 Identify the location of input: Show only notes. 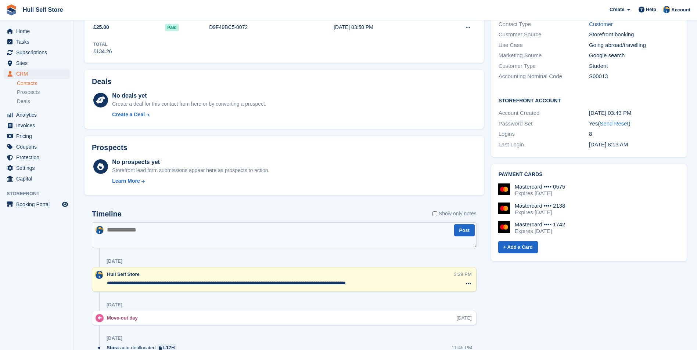
(435, 214).